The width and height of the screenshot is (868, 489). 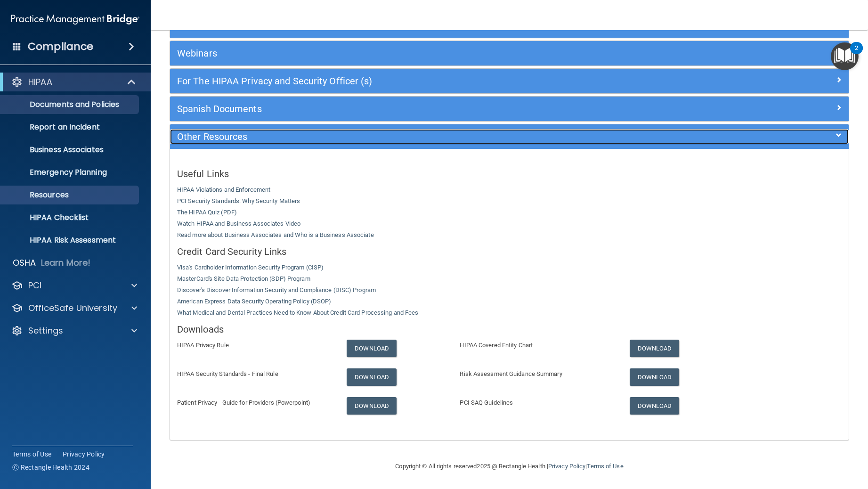 What do you see at coordinates (424, 81) in the screenshot?
I see `h5: For The HIPAA Privacy and Security Officer (s)` at bounding box center [424, 81].